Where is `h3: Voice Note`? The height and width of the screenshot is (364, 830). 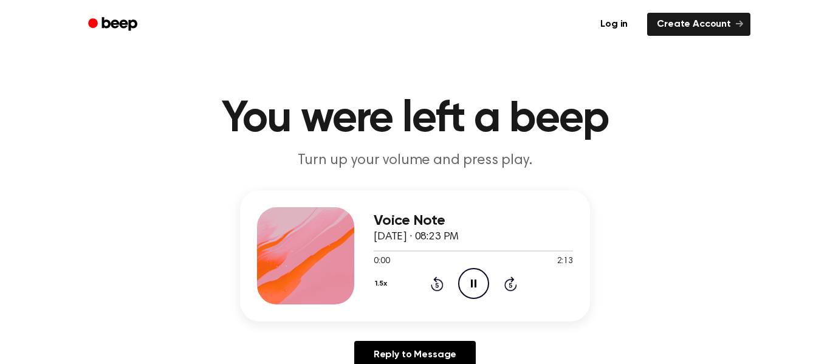 h3: Voice Note is located at coordinates (473, 221).